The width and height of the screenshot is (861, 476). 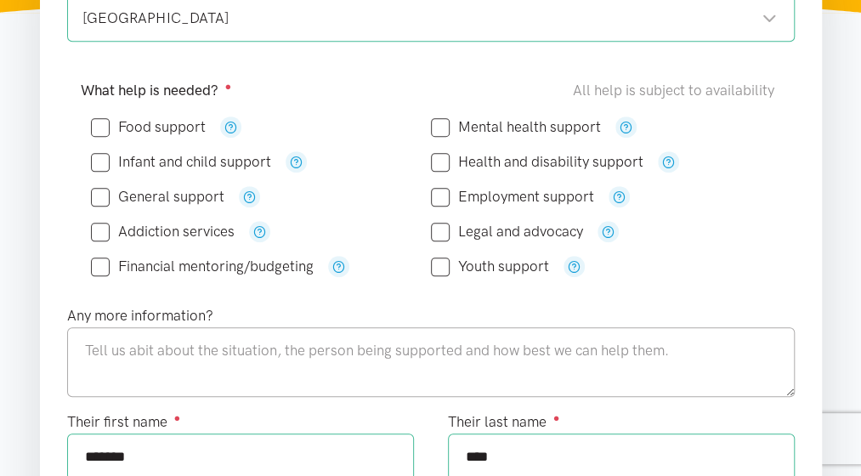 What do you see at coordinates (506, 231) in the screenshot?
I see `label: Legal and advocacy` at bounding box center [506, 231].